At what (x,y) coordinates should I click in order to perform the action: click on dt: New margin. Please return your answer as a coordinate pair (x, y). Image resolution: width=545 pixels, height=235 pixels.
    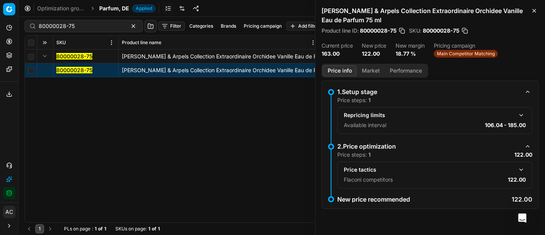
    Looking at the image, I should click on (410, 46).